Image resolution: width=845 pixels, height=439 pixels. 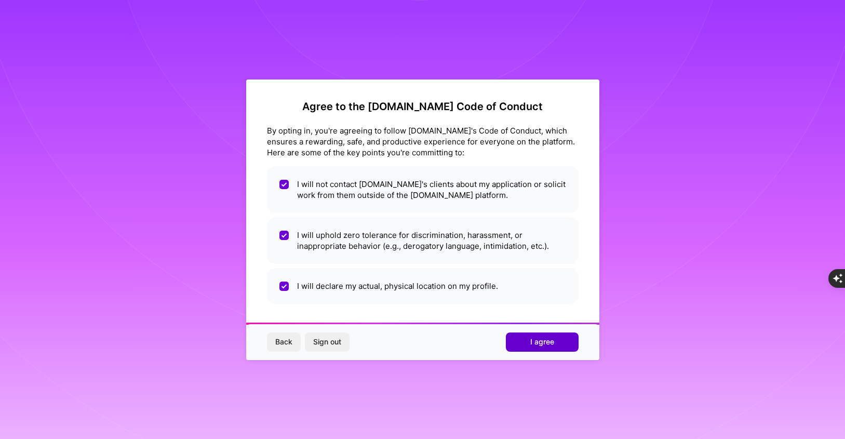 What do you see at coordinates (423, 286) in the screenshot?
I see `li: I will declare my actual, physical location on my profile.` at bounding box center [423, 286].